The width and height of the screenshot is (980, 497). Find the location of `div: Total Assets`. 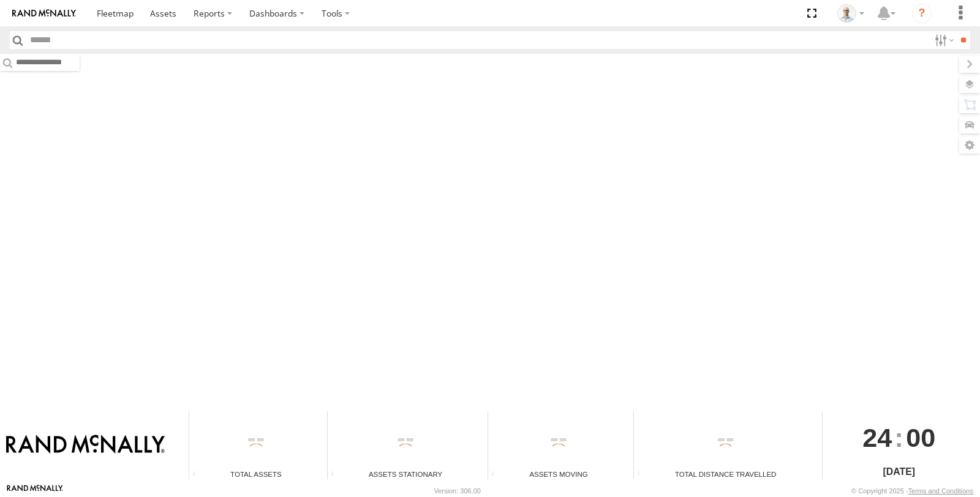

div: Total Assets is located at coordinates (256, 474).